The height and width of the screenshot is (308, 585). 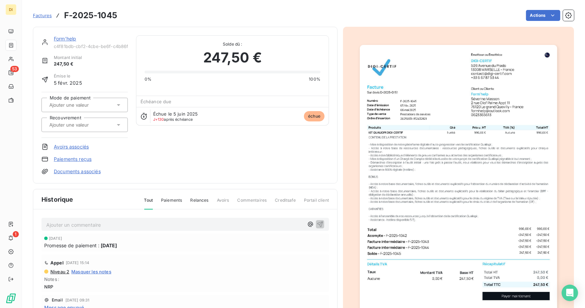 I want to click on span: Échéance due, so click(x=156, y=101).